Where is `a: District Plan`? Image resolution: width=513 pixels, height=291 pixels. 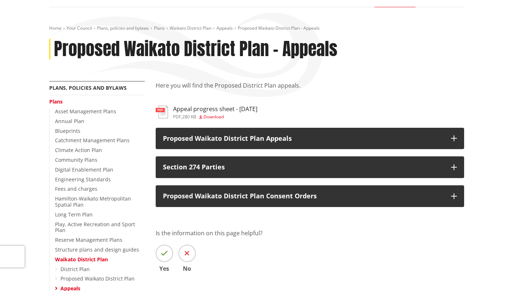 a: District Plan is located at coordinates (75, 269).